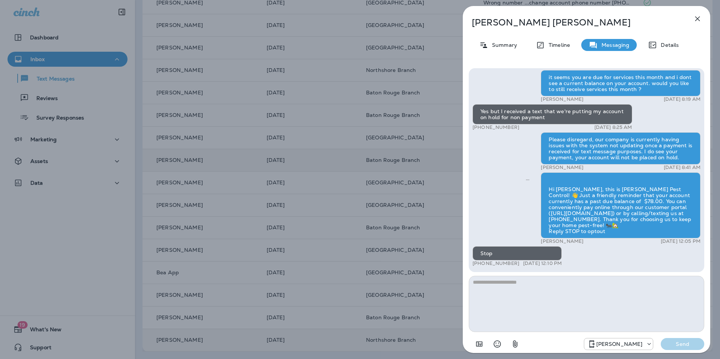 This screenshot has height=359, width=720. Describe the element at coordinates (503, 45) in the screenshot. I see `p: Summary` at that location.